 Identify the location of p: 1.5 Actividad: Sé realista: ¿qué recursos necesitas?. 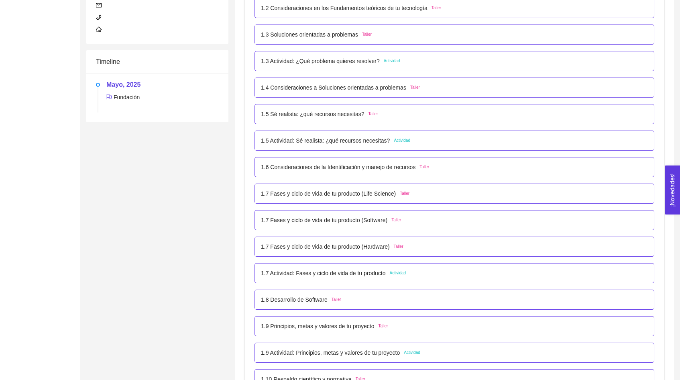
(325, 140).